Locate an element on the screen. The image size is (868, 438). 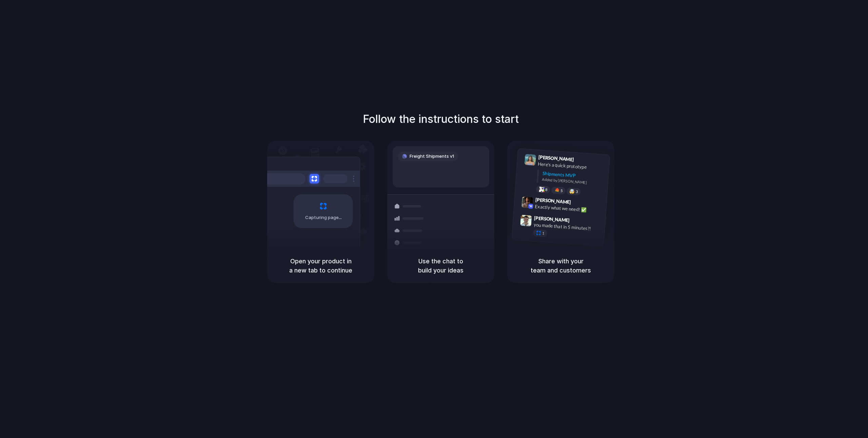
div: Shipments MVP is located at coordinates (573, 175).